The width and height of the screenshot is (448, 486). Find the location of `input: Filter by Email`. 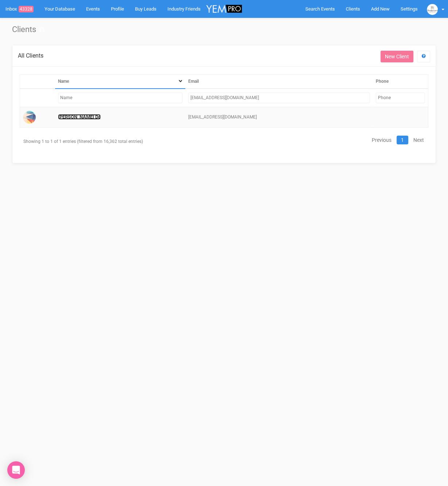

input: Filter by Email is located at coordinates (279, 98).